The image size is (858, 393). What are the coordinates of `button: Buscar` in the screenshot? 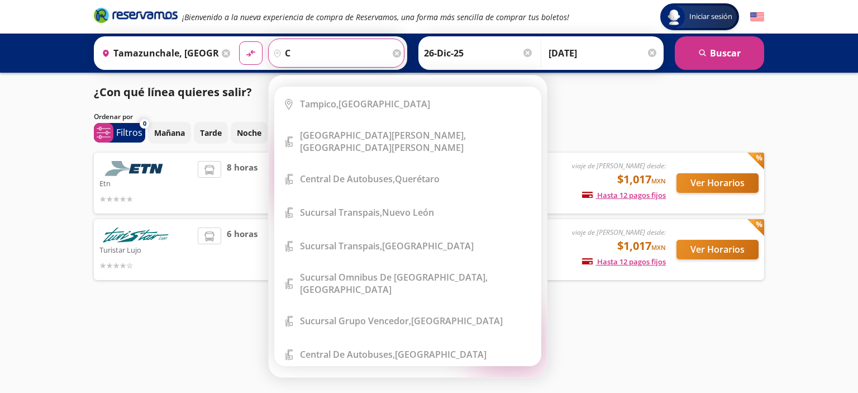 It's located at (719, 53).